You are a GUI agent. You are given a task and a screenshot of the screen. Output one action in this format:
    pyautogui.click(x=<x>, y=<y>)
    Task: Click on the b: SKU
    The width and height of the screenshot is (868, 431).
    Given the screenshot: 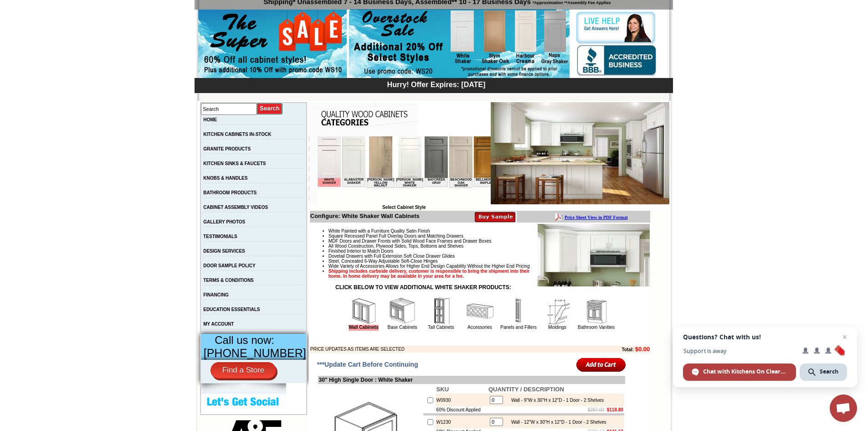 What is the action you would take?
    pyautogui.click(x=443, y=389)
    